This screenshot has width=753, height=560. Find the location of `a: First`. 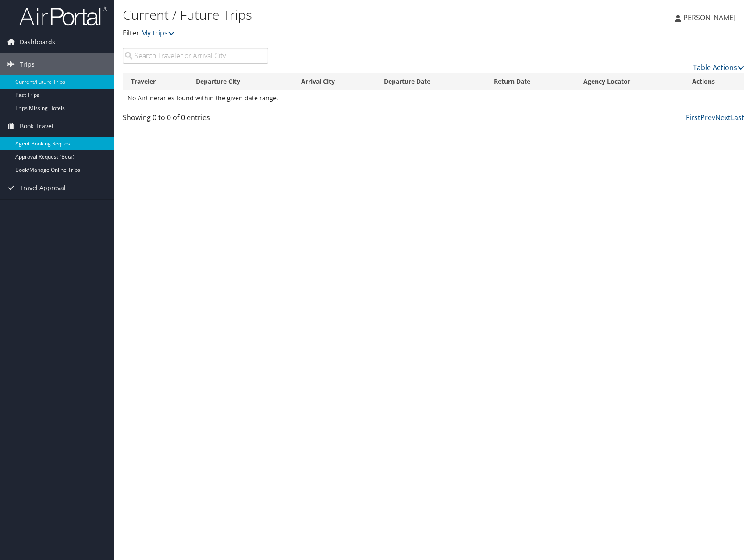

a: First is located at coordinates (693, 118).